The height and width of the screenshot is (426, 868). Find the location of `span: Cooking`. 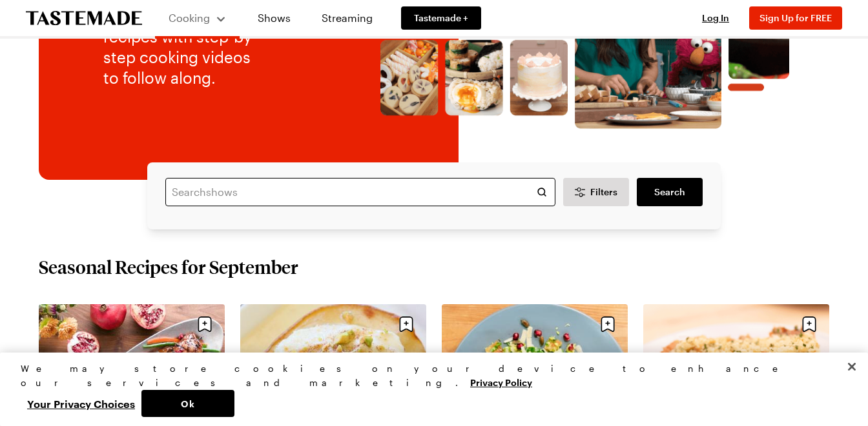

span: Cooking is located at coordinates (189, 18).